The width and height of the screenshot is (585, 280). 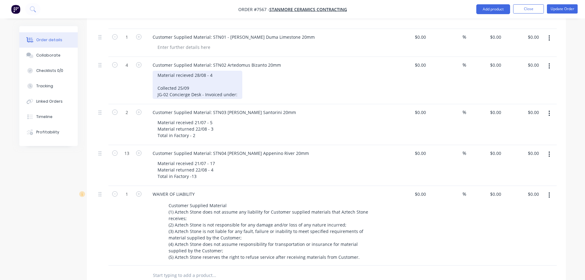 I want to click on div: Tracking, so click(x=45, y=86).